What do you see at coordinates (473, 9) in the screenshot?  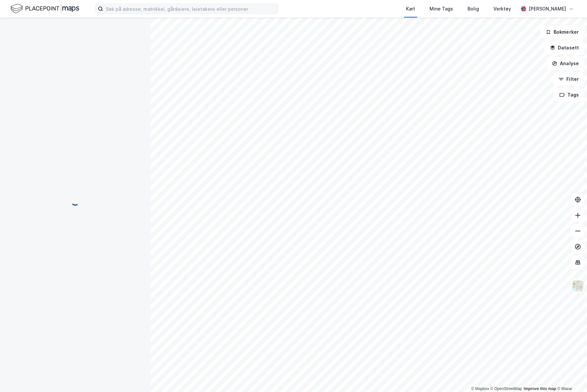 I see `div: Bolig` at bounding box center [473, 9].